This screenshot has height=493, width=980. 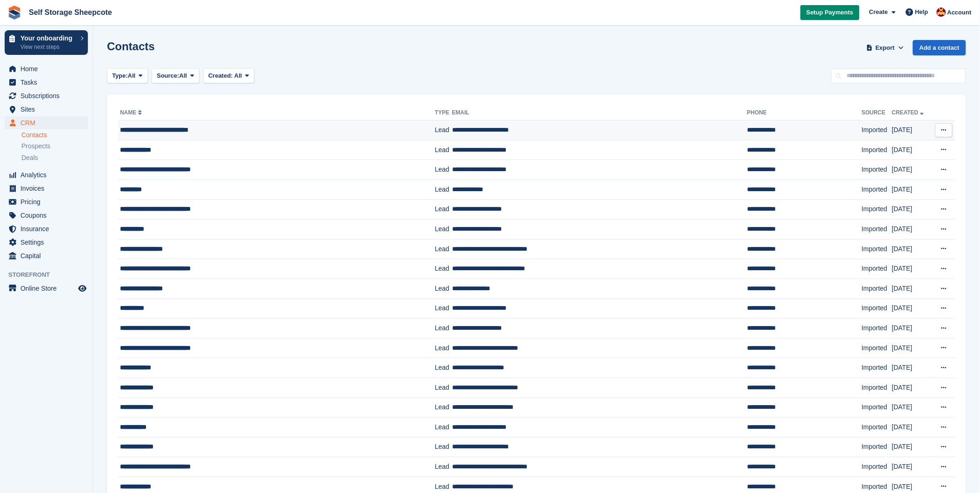 I want to click on a: Deals, so click(x=55, y=158).